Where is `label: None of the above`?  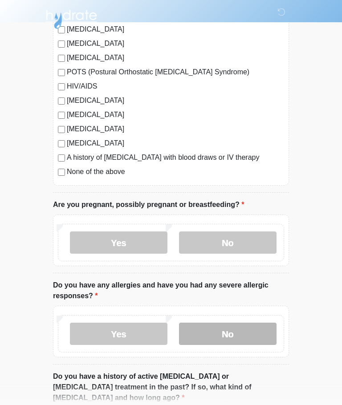
label: None of the above is located at coordinates (175, 172).